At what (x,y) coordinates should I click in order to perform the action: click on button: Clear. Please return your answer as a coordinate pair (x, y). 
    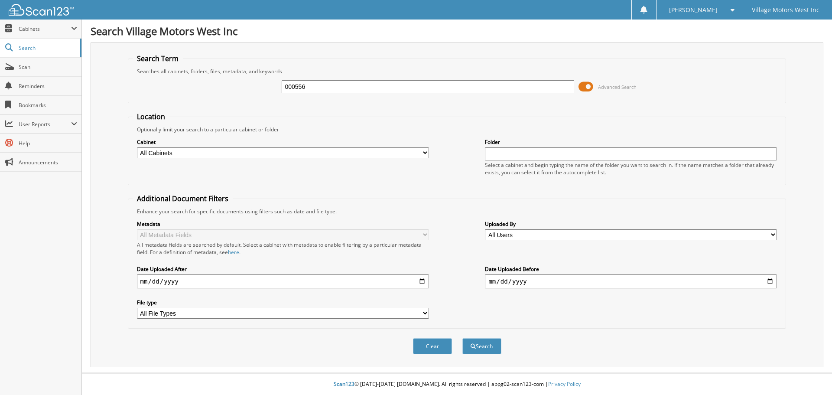
    Looking at the image, I should click on (432, 346).